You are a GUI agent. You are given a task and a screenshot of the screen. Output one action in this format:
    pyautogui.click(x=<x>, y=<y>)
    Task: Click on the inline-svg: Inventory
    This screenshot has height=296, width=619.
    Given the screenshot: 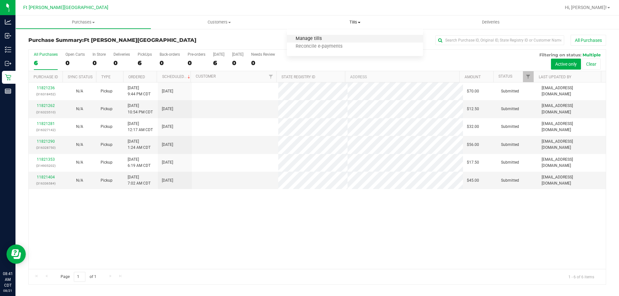 What is the action you would take?
    pyautogui.click(x=8, y=50)
    